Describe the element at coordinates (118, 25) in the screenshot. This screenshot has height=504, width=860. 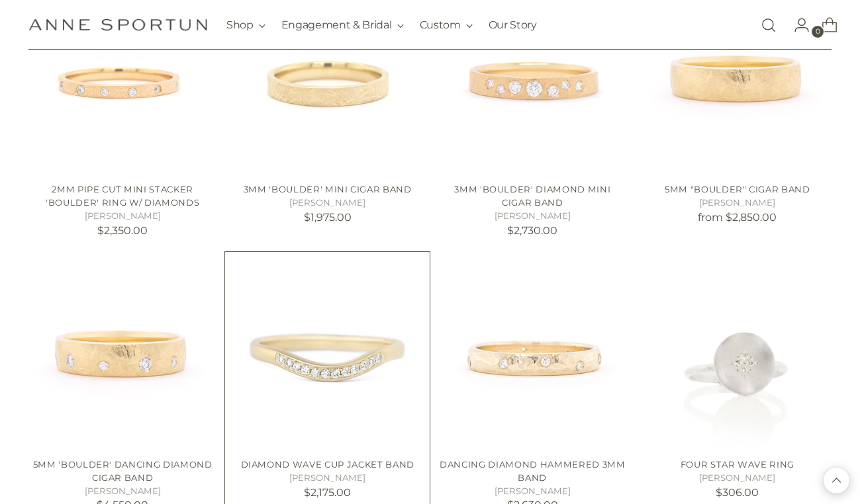
I see `a: Anne Sportun Fine Jewellery` at that location.